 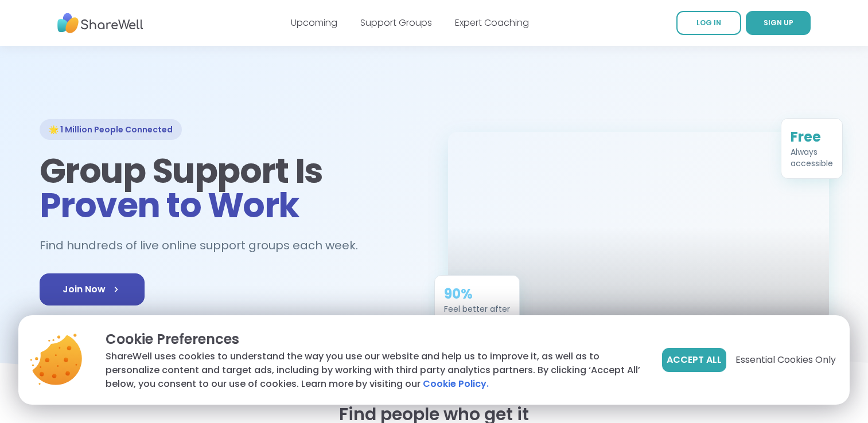 What do you see at coordinates (111, 130) in the screenshot?
I see `div: 🌟 1 Million People Connected` at bounding box center [111, 130].